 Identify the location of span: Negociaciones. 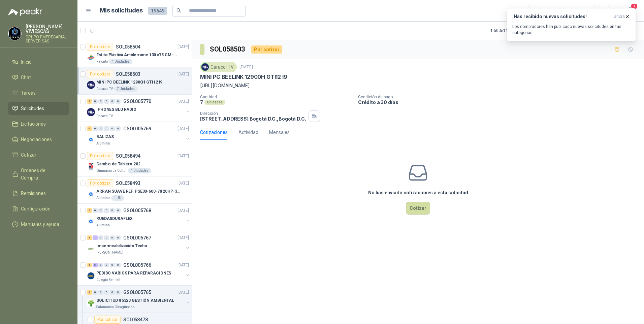
(36, 140).